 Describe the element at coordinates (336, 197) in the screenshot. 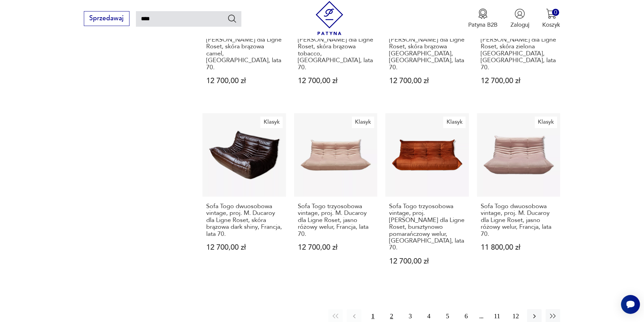

I see `a: KlasykSofa Togo trzyosobowa vintage, proj. M. Ducaroy dla Ligne Roset, jasno różowy welur, Francj...` at that location.